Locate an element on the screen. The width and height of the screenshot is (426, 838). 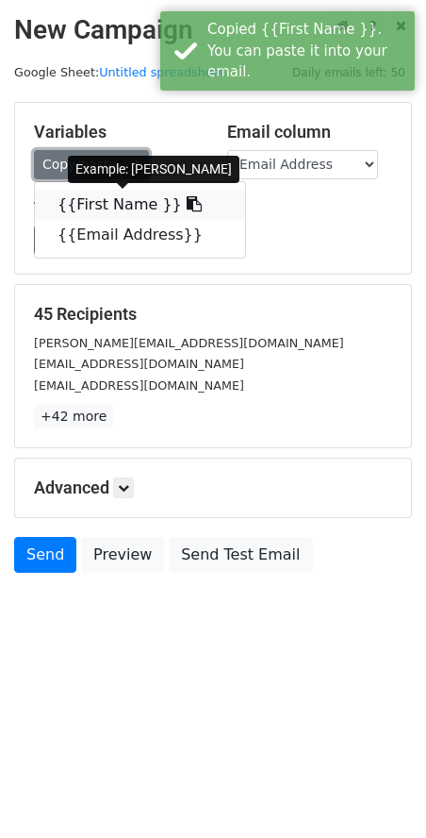
div: Chat Widget is located at coordinates (379, 792).